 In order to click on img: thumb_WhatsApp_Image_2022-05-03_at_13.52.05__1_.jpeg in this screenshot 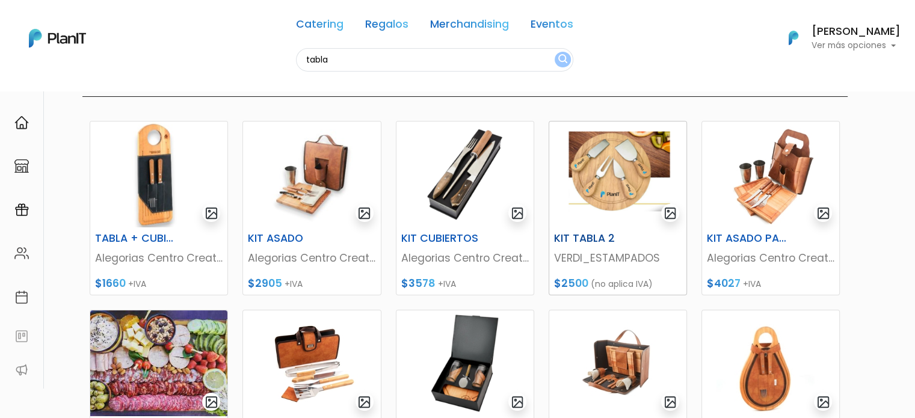, I will do `click(159, 363)`.